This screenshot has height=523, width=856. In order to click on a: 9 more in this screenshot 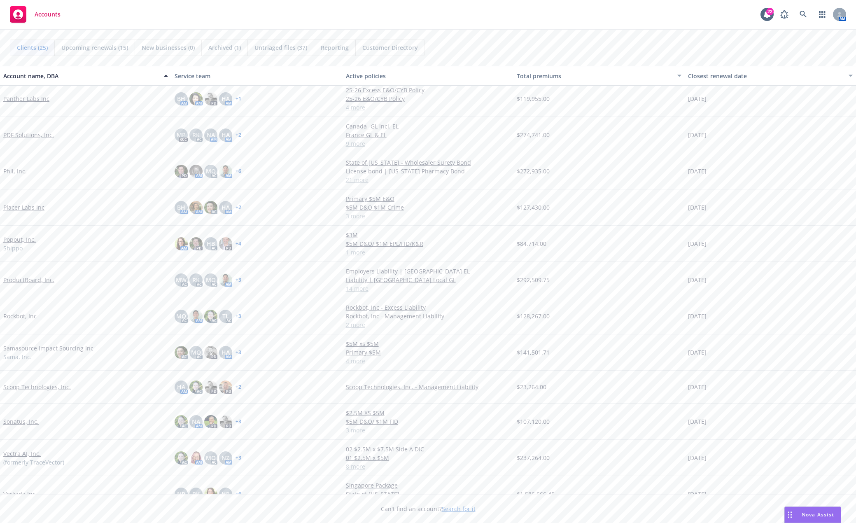, I will do `click(428, 143)`.